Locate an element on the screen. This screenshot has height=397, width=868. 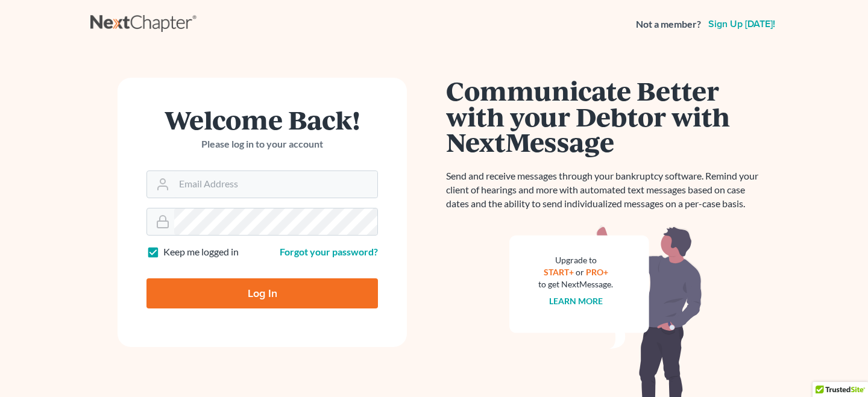
input: Email Address is located at coordinates (276, 185).